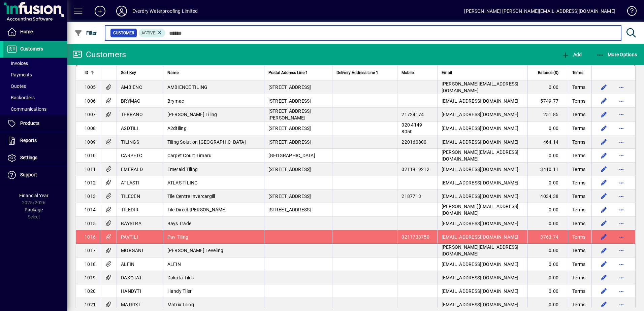 This screenshot has width=644, height=311. I want to click on mat-chip: Activation Status: Active, so click(152, 33).